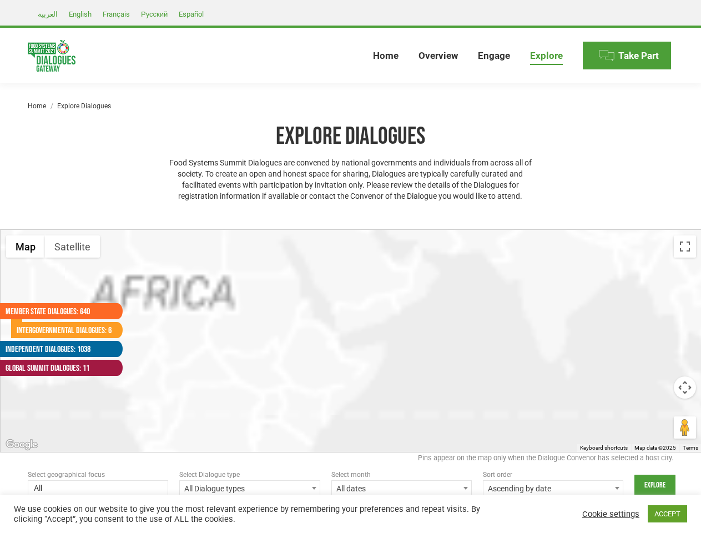 The width and height of the screenshot is (701, 533). What do you see at coordinates (553, 475) in the screenshot?
I see `div: Sort order` at bounding box center [553, 475].